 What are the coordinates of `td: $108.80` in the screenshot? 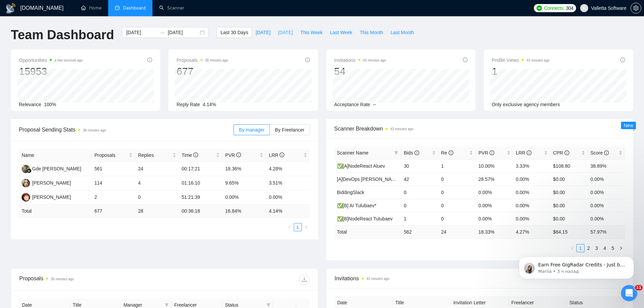 It's located at (569, 166).